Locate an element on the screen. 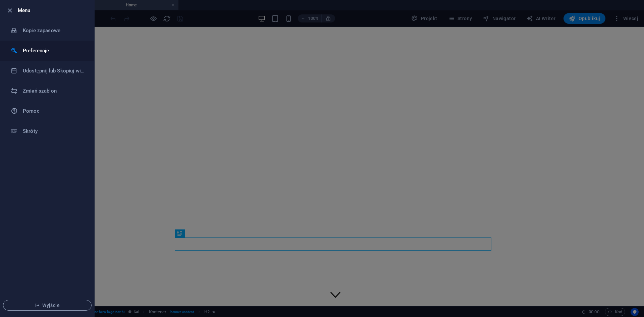  h6: Preferencje is located at coordinates (53, 51).